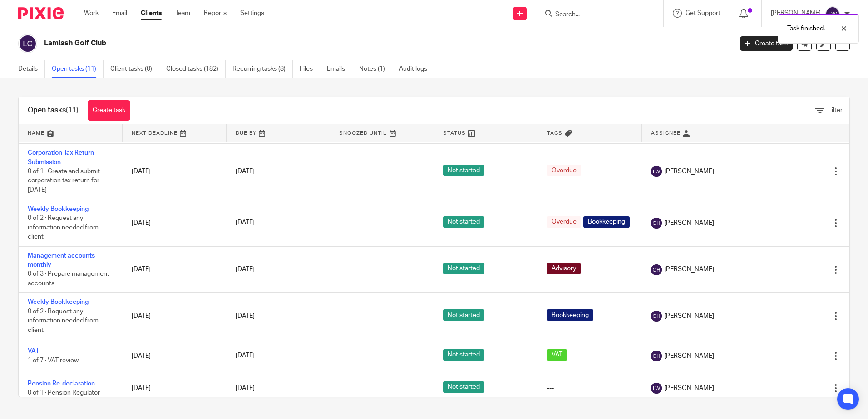 This screenshot has width=868, height=419. I want to click on p: Task finished., so click(806, 29).